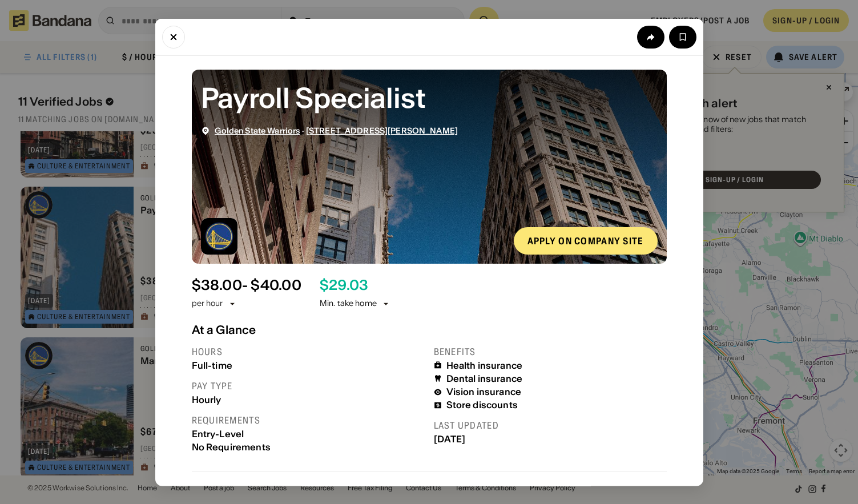 The height and width of the screenshot is (504, 858). Describe the element at coordinates (484, 365) in the screenshot. I see `div: Health insurance` at that location.